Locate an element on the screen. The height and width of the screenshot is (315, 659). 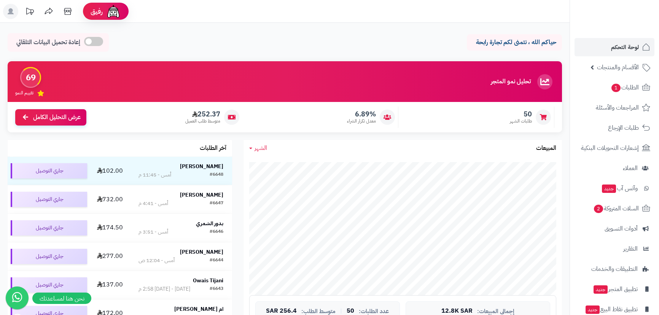
span: عرض التحليل الكامل is located at coordinates (57, 117).